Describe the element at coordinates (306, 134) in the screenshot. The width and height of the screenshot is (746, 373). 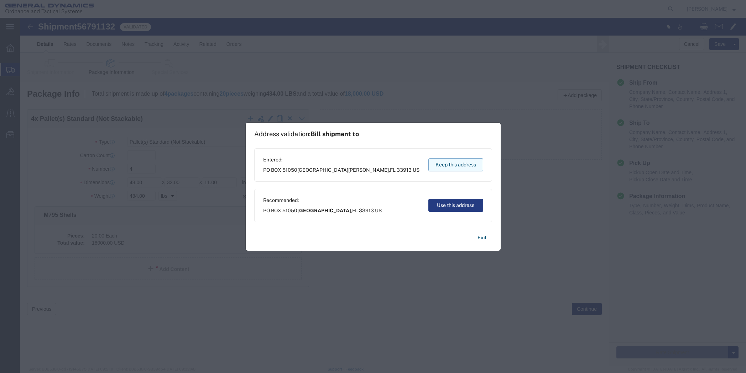
I see `h1: Address validation:` at that location.